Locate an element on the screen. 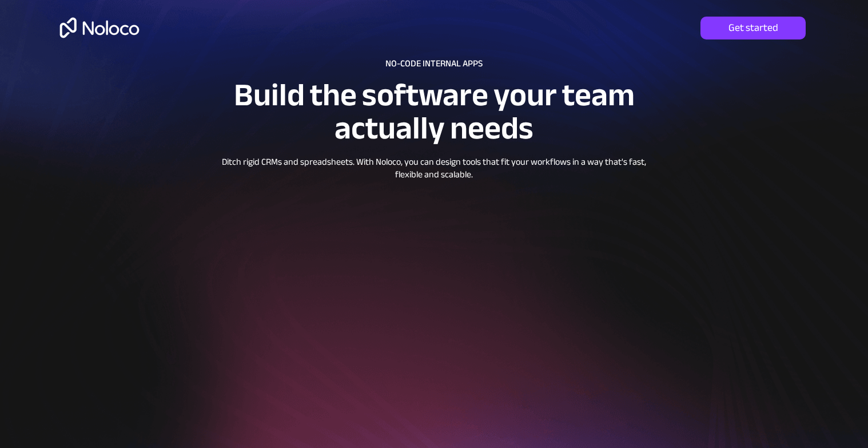  span: NO-CODE INTERNAL APPS is located at coordinates (434, 64).